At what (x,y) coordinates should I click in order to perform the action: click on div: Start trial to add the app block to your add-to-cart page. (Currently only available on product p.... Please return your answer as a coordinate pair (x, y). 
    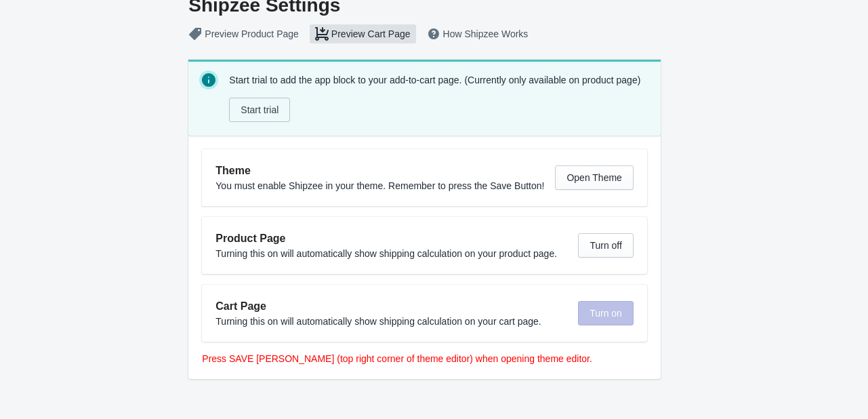
    Looking at the image, I should click on (439, 98).